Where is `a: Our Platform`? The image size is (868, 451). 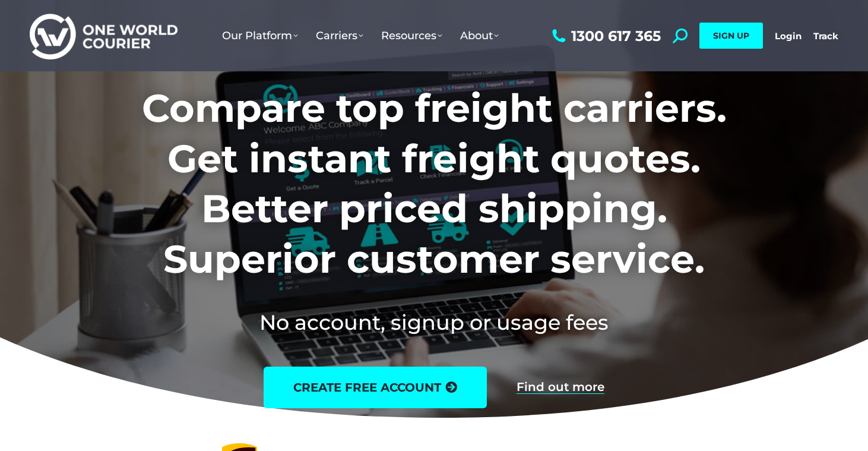 a: Our Platform is located at coordinates (260, 36).